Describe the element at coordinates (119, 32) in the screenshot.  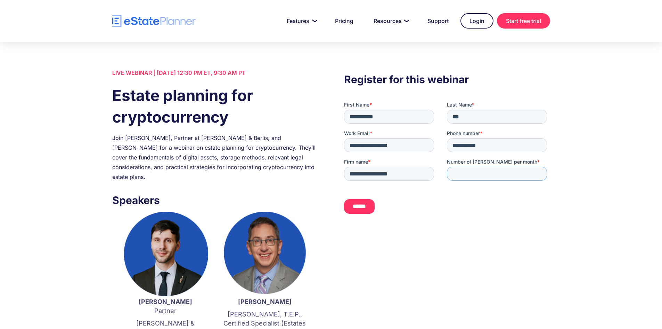
I see `span: Phone number` at that location.